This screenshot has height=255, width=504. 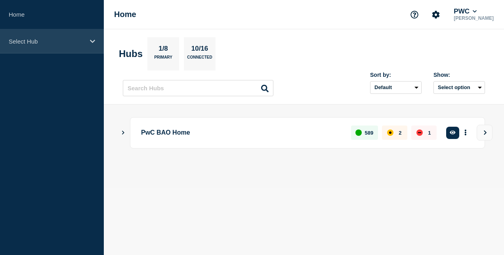 What do you see at coordinates (436, 15) in the screenshot?
I see `button: Account settings` at bounding box center [436, 15].